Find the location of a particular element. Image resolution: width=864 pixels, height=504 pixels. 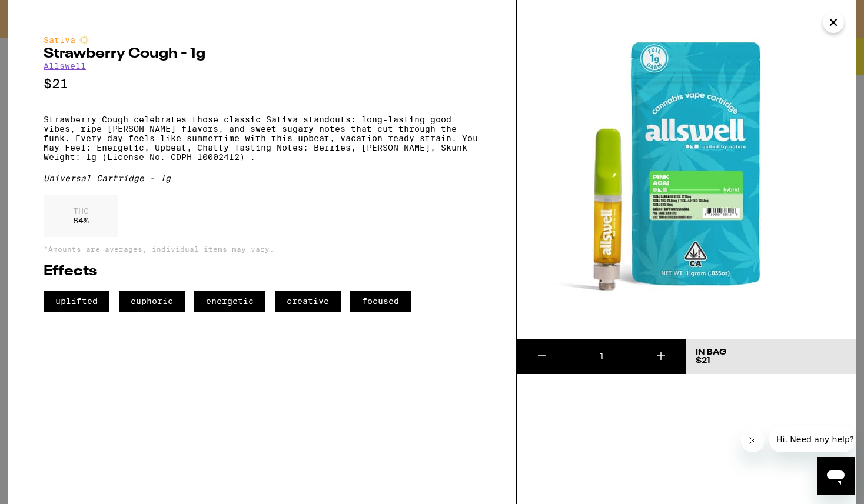

span: $21 is located at coordinates (702, 360).